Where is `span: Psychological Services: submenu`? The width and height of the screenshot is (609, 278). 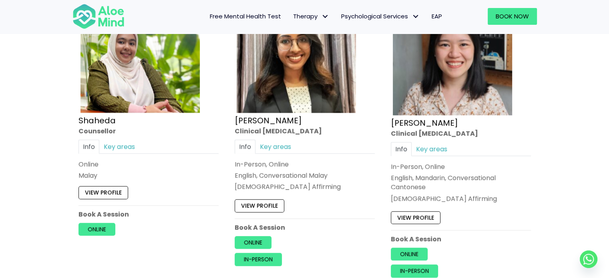 span: Psychological Services: submenu is located at coordinates (416, 16).